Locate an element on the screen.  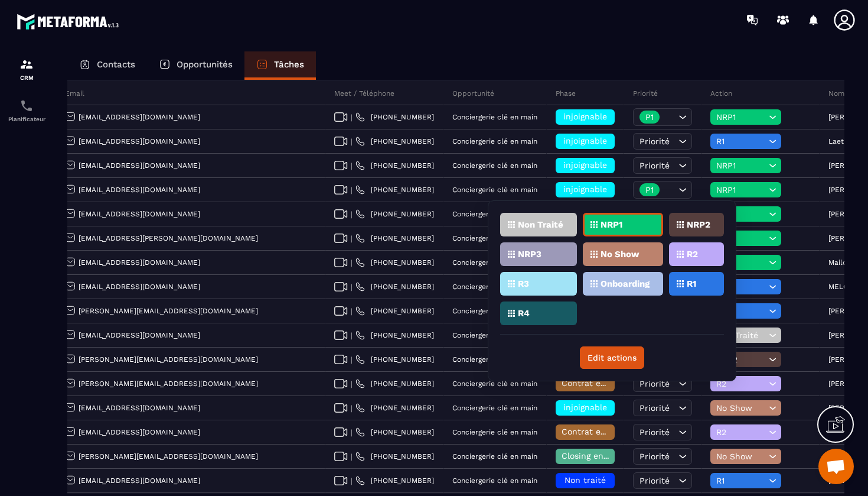
img: scheduler is located at coordinates (26, 106).